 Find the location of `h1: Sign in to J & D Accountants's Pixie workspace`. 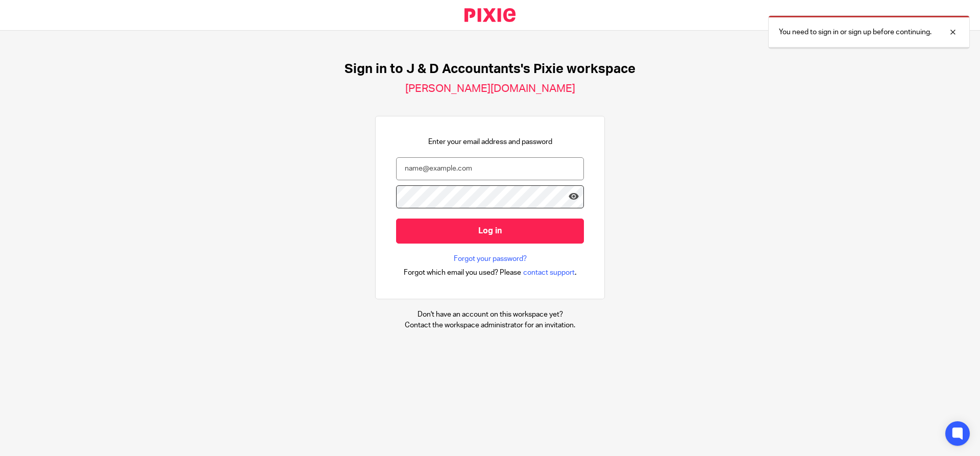

h1: Sign in to J & D Accountants's Pixie workspace is located at coordinates (490, 69).